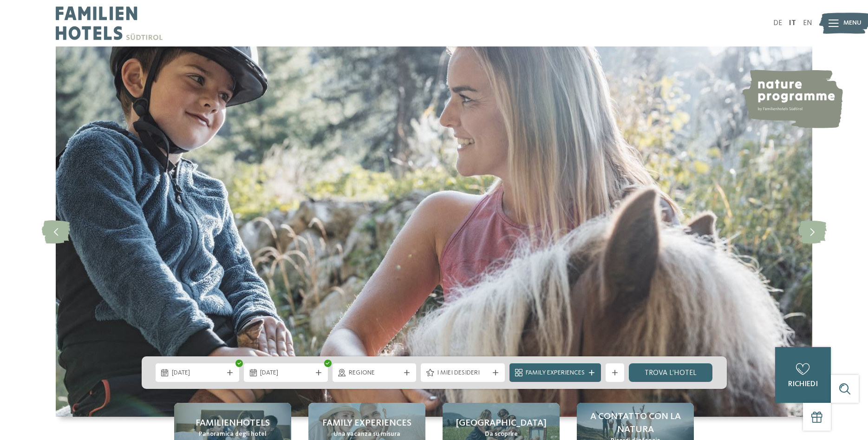 This screenshot has height=440, width=868. What do you see at coordinates (792, 99) in the screenshot?
I see `a: nature programme by Familienhotels Südtirol` at bounding box center [792, 99].